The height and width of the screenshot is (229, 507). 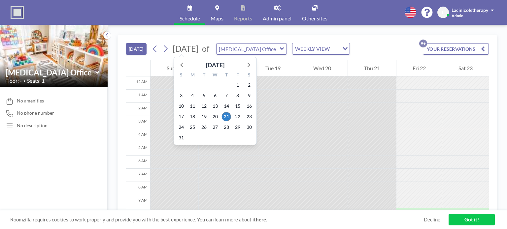 I want to click on span: Wednesday, August 27, 2025, so click(x=215, y=127).